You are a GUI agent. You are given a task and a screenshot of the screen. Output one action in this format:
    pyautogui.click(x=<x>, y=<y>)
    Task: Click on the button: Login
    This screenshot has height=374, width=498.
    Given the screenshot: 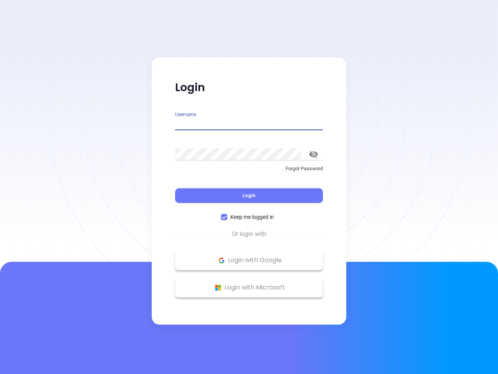 What is the action you would take?
    pyautogui.click(x=249, y=195)
    